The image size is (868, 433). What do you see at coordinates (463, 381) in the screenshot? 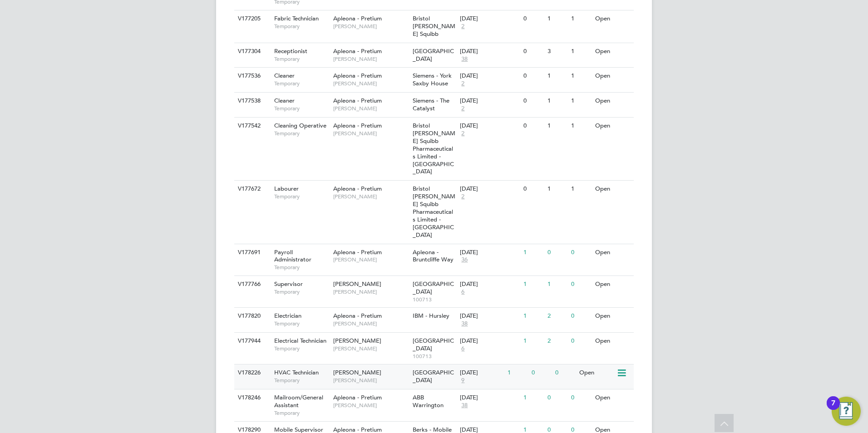
I see `span: 9` at bounding box center [463, 381].